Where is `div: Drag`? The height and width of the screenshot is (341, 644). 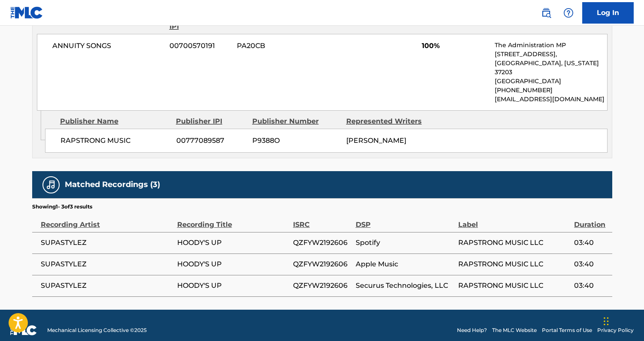
div: Drag is located at coordinates (606, 322).